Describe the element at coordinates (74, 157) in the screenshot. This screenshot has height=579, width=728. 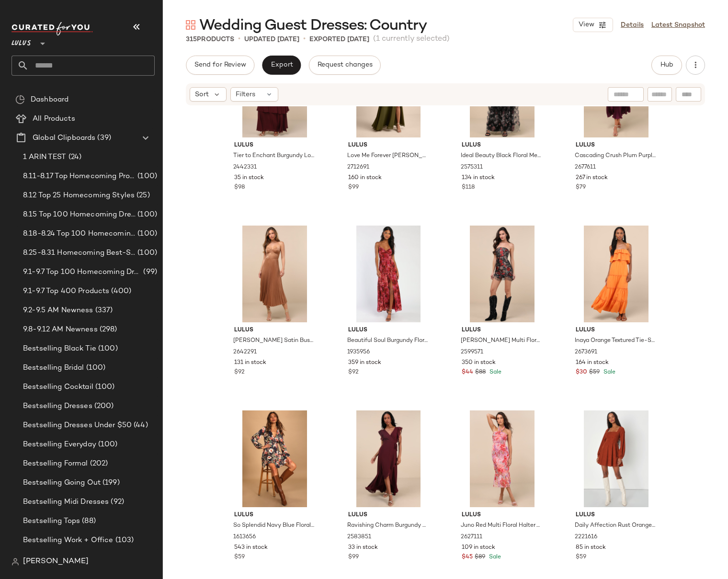
I see `span: (24)` at that location.